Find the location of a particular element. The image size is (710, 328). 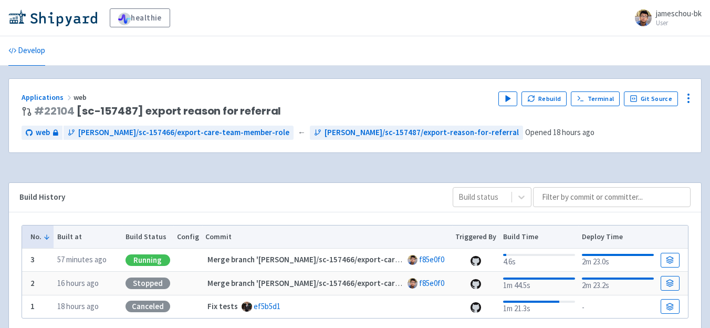

time: 57 minutes ago is located at coordinates (82, 259).